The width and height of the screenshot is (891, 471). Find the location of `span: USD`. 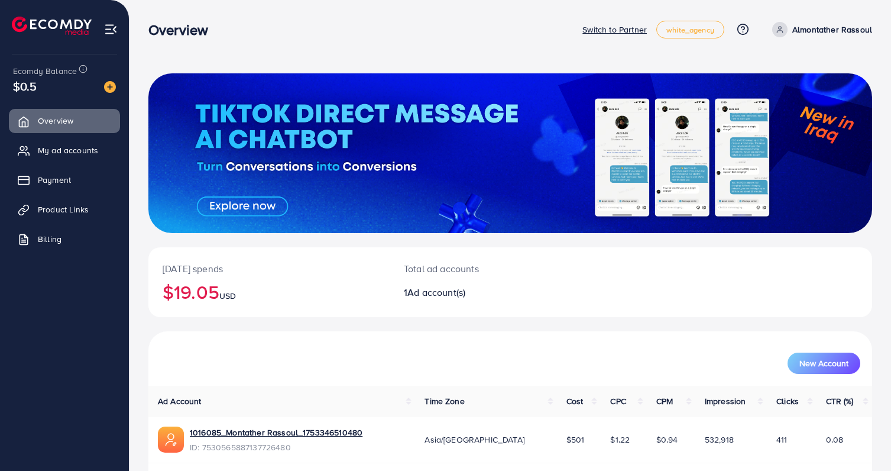

span: USD is located at coordinates (228, 296).